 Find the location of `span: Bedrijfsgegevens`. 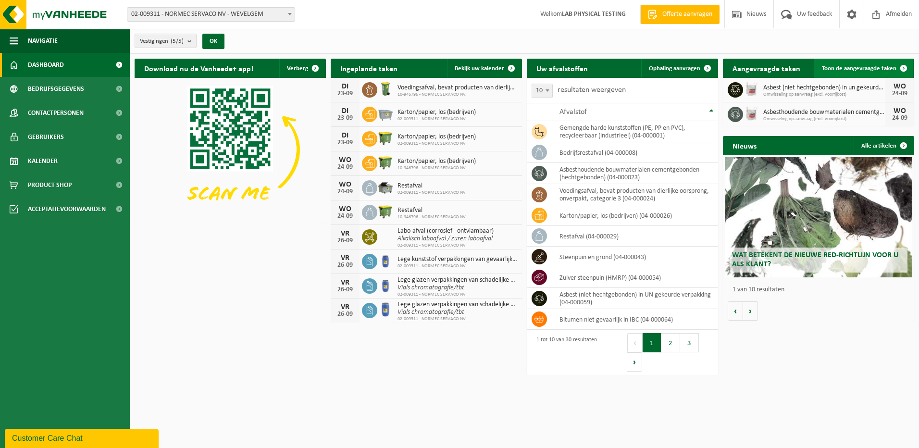

span: Bedrijfsgegevens is located at coordinates (56, 89).